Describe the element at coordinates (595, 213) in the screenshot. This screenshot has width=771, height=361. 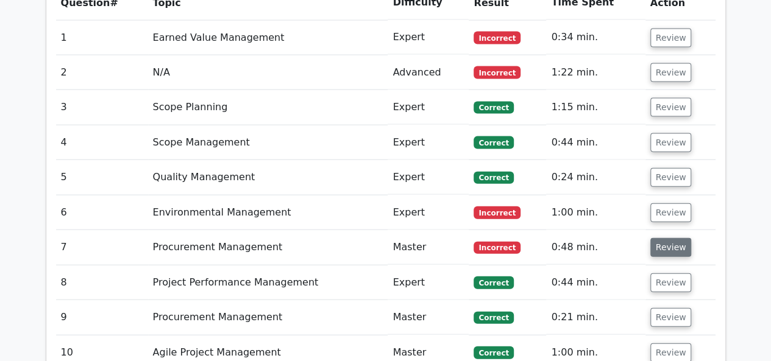
I see `td: 1:00 min.` at that location.